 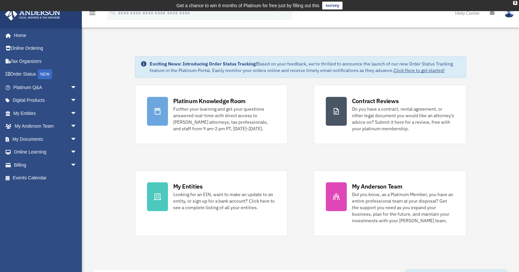 I want to click on a: Platinum Q&Aarrow_drop_down, so click(x=45, y=87).